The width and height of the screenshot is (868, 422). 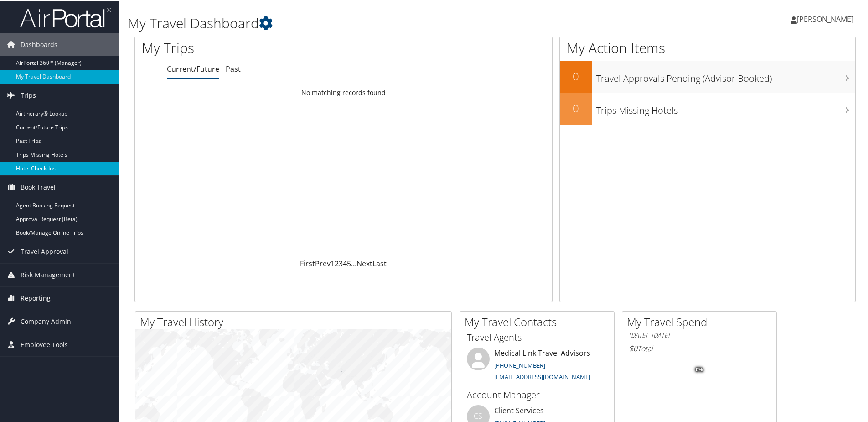 I want to click on span: $0, so click(x=634, y=347).